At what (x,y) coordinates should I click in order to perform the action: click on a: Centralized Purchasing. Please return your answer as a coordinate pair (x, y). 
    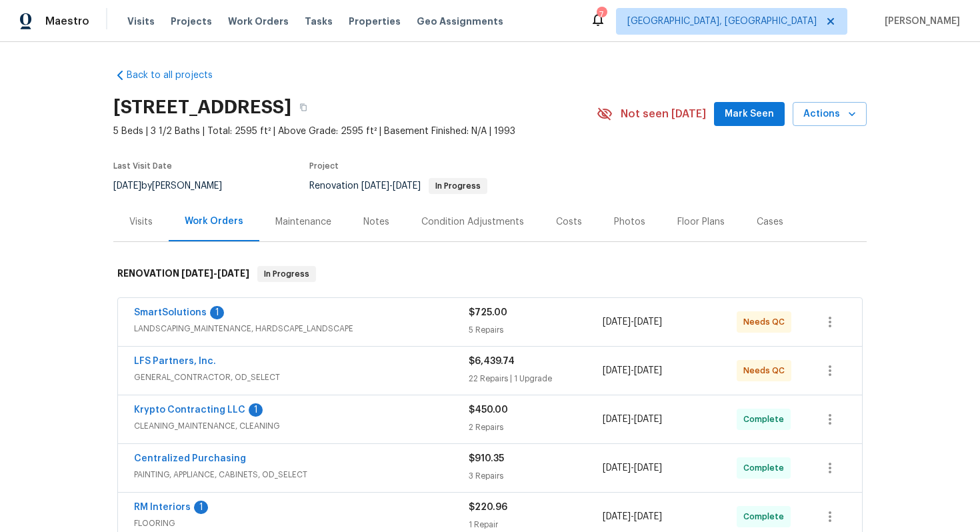
    Looking at the image, I should click on (190, 459).